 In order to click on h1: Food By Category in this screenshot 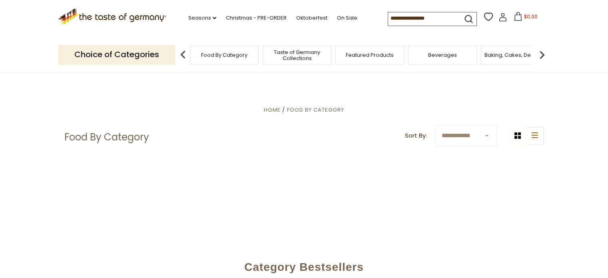, I will do `click(107, 137)`.